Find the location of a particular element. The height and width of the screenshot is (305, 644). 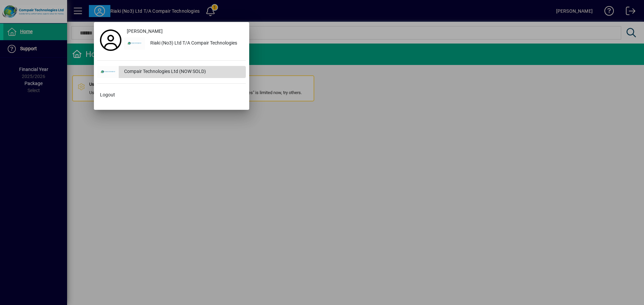

a: Profile is located at coordinates (111, 40).